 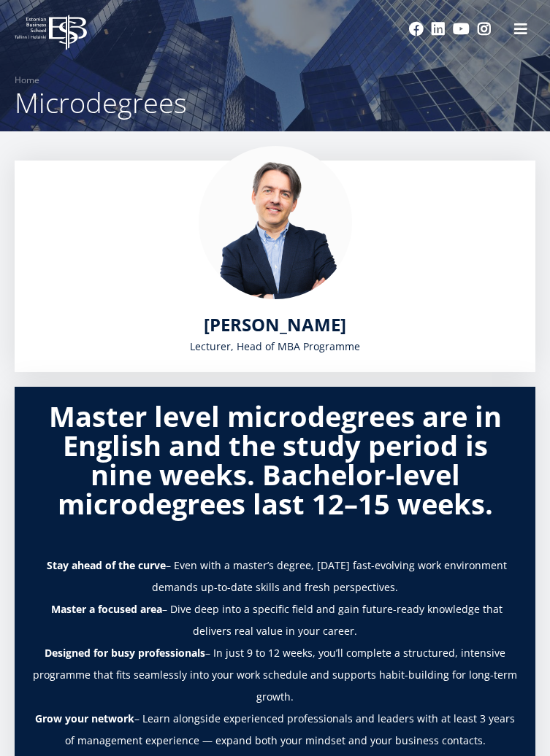 What do you see at coordinates (85, 718) in the screenshot?
I see `strong: Grow your network` at bounding box center [85, 718].